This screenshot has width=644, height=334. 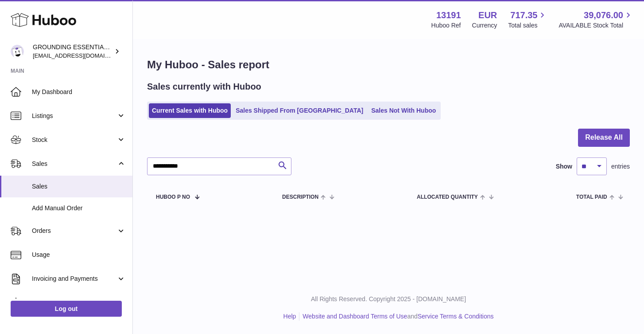 I want to click on strong: EUR, so click(x=487, y=15).